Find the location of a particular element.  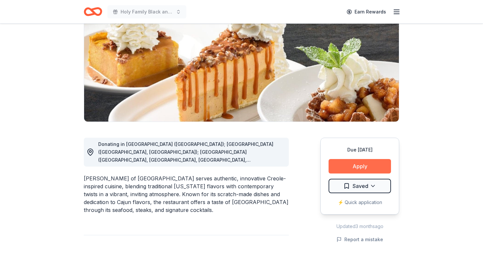

button: Holy Family Black and Gold Gala and Auction is located at coordinates (147, 12).